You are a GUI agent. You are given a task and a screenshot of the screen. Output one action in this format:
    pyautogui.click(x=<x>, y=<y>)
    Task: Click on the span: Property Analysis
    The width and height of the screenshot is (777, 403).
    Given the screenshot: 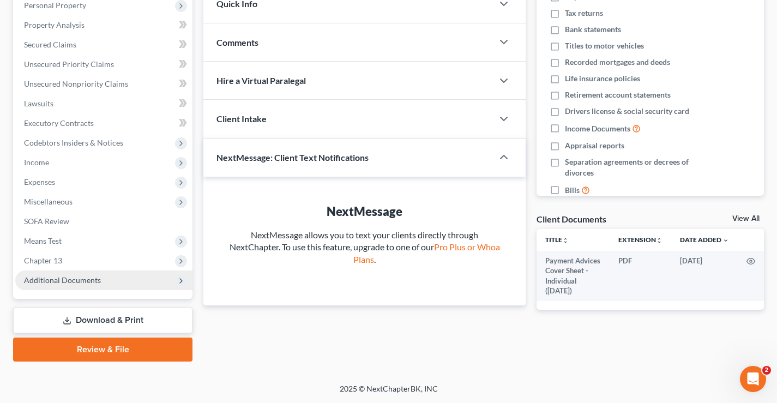 What is the action you would take?
    pyautogui.click(x=54, y=25)
    